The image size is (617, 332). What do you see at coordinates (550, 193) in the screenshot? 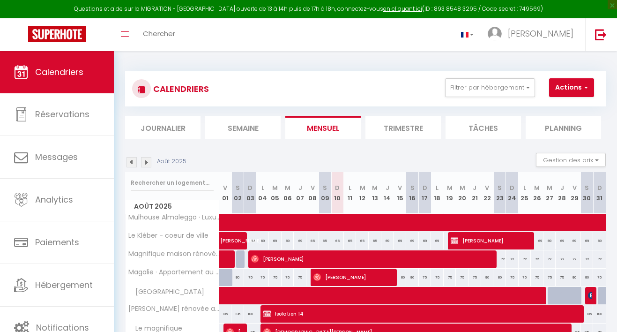
I see `th: 27` at bounding box center [550, 193].